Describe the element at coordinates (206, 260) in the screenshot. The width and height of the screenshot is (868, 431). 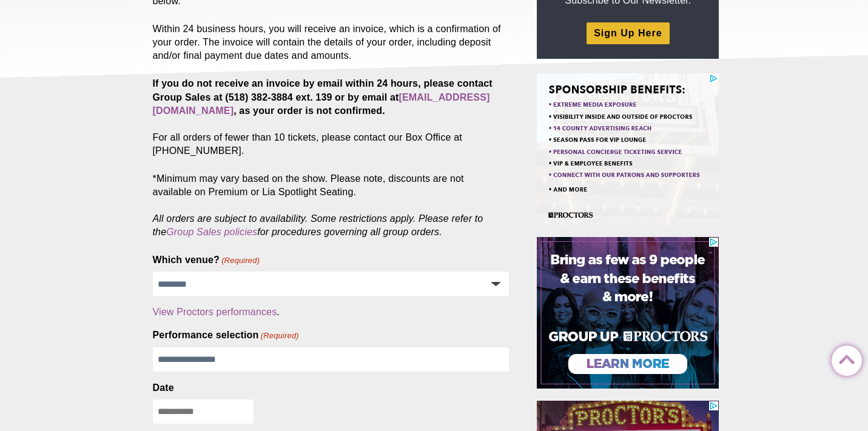
I see `label: Which venue?` at that location.